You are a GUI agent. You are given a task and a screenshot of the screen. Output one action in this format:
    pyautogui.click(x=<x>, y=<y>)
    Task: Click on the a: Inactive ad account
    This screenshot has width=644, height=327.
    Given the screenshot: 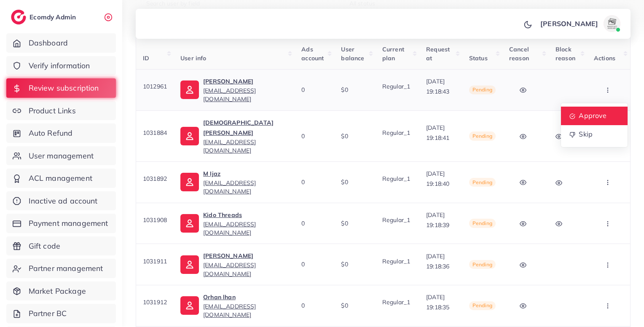 What is the action you would take?
    pyautogui.click(x=61, y=201)
    